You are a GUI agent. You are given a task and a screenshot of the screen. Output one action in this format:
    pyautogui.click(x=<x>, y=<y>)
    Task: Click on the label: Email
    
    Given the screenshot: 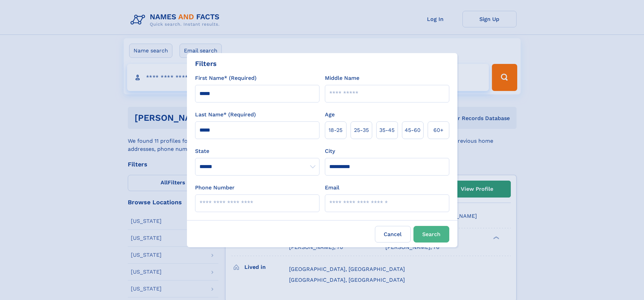 What is the action you would take?
    pyautogui.click(x=332, y=188)
    